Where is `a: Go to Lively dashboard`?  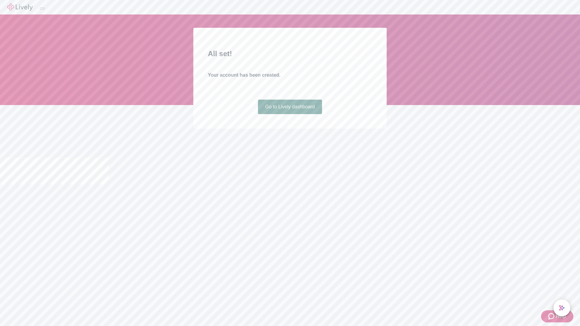
a: Go to Lively dashboard is located at coordinates (290, 107).